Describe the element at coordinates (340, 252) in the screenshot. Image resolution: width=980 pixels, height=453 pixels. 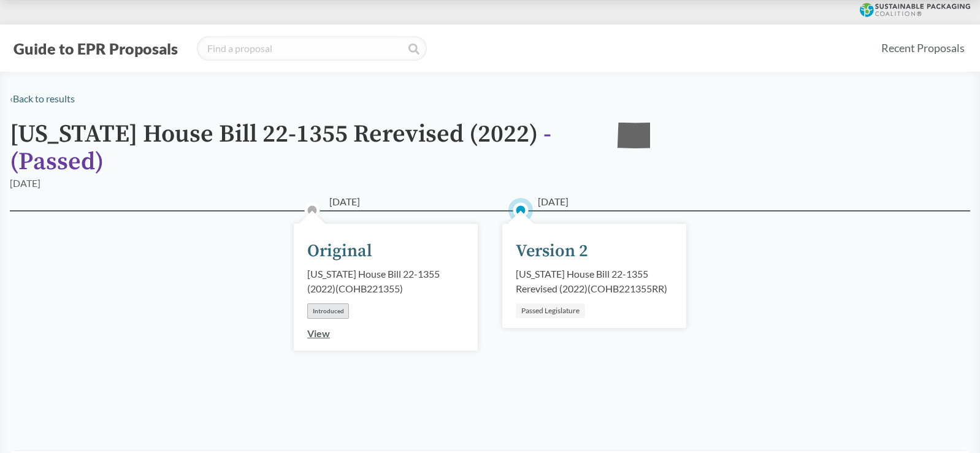
I see `div: Original` at that location.